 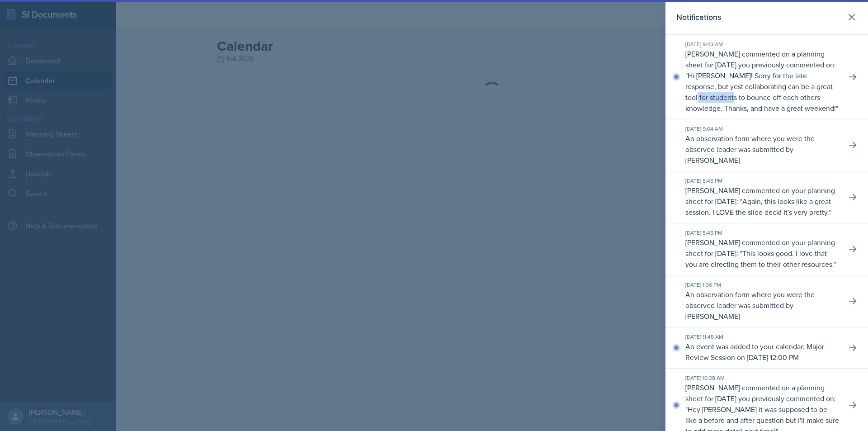 What do you see at coordinates (698, 17) in the screenshot?
I see `h2: Notifications` at bounding box center [698, 17].